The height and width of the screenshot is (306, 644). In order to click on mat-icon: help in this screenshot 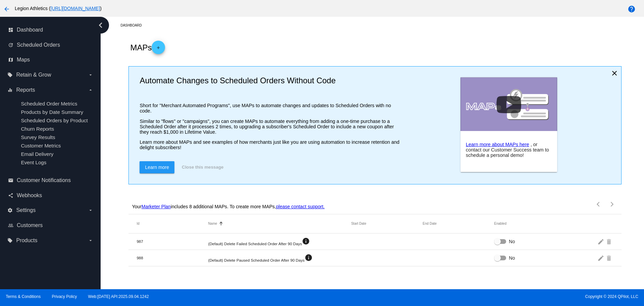, I will do `click(632, 9)`.